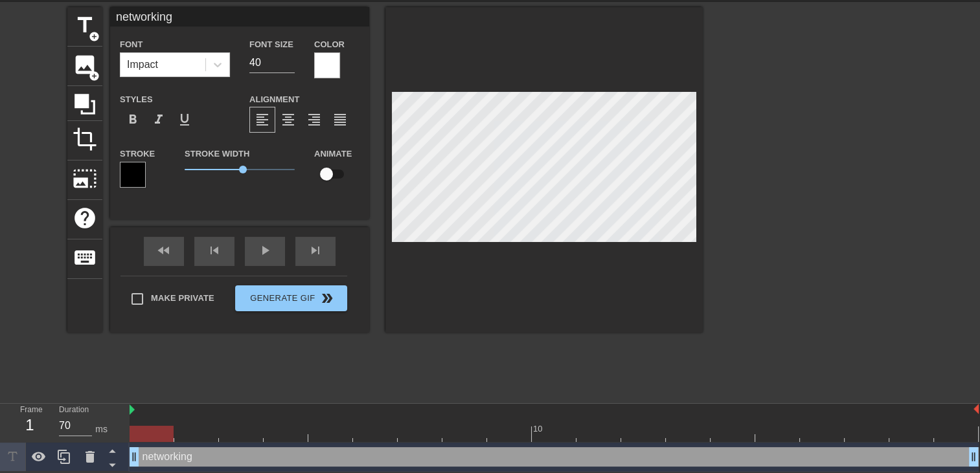 The image size is (980, 473). Describe the element at coordinates (158, 119) in the screenshot. I see `span: format_italic` at that location.